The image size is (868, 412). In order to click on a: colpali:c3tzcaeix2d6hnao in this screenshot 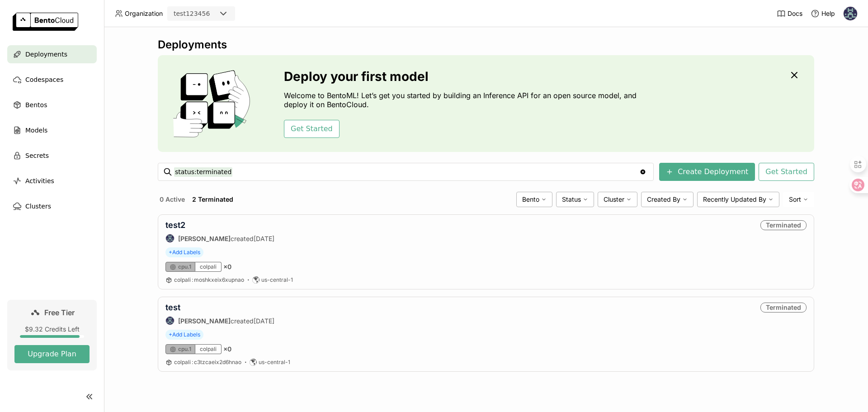, I will do `click(208, 362)`.